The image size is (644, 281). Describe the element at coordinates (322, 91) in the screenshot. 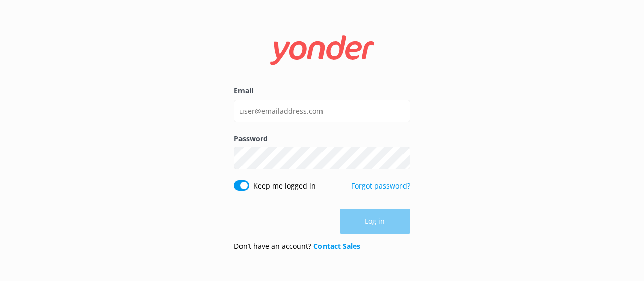

I see `label: Email` at that location.